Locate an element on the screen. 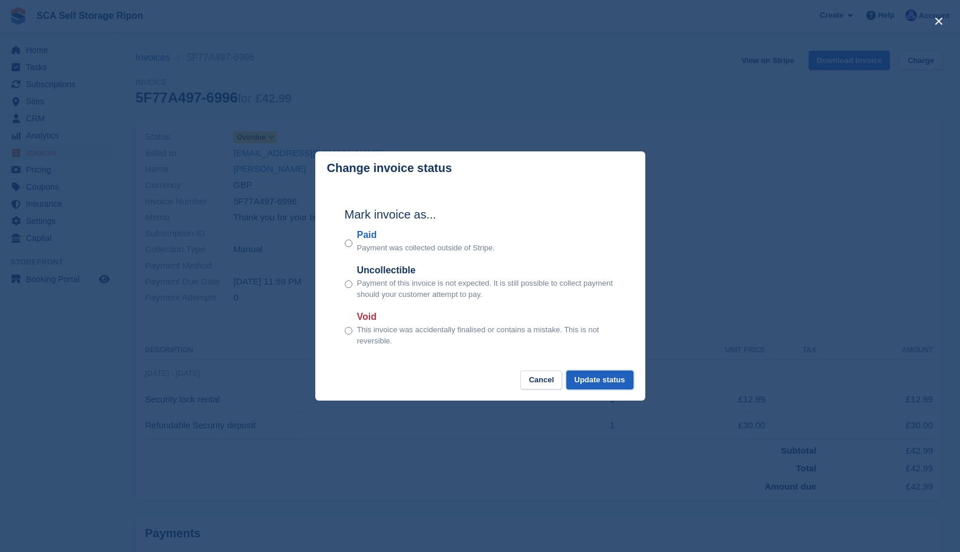 The height and width of the screenshot is (552, 960). p: Payment was collected outside of Stripe. is located at coordinates (426, 248).